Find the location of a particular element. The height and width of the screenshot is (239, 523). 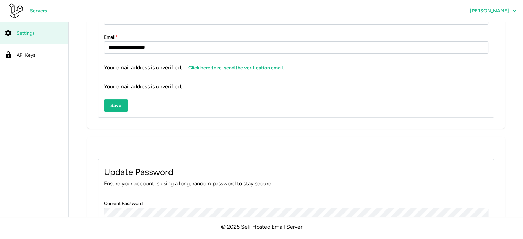

span: API Keys is located at coordinates (26, 55).